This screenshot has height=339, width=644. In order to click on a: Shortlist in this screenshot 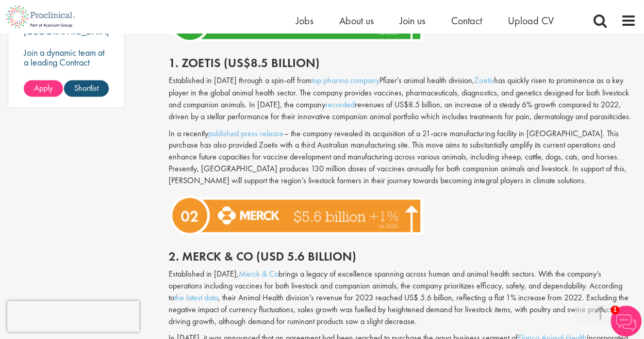, I will do `click(86, 88)`.